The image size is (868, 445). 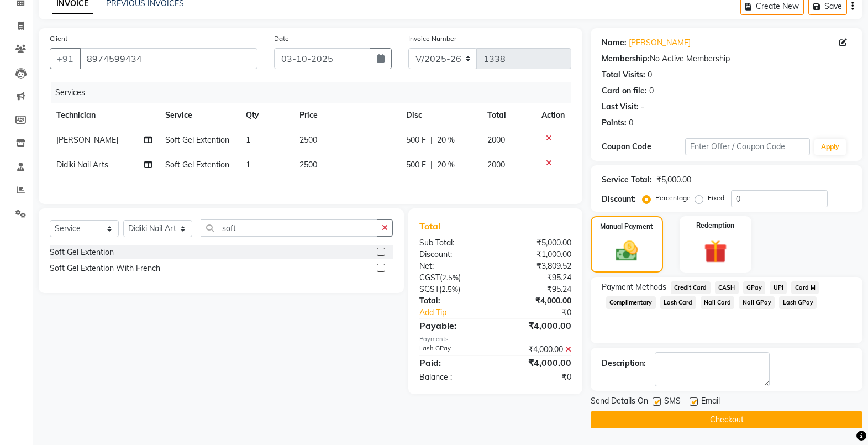 What do you see at coordinates (678, 302) in the screenshot?
I see `span: Lash Card` at bounding box center [678, 302].